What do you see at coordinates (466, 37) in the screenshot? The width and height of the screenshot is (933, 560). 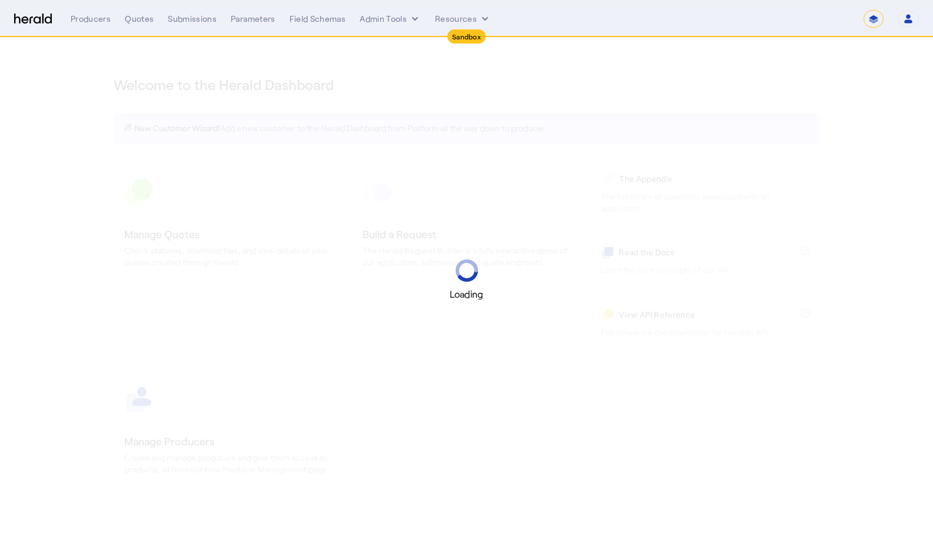 I see `div: Sandbox` at bounding box center [466, 37].